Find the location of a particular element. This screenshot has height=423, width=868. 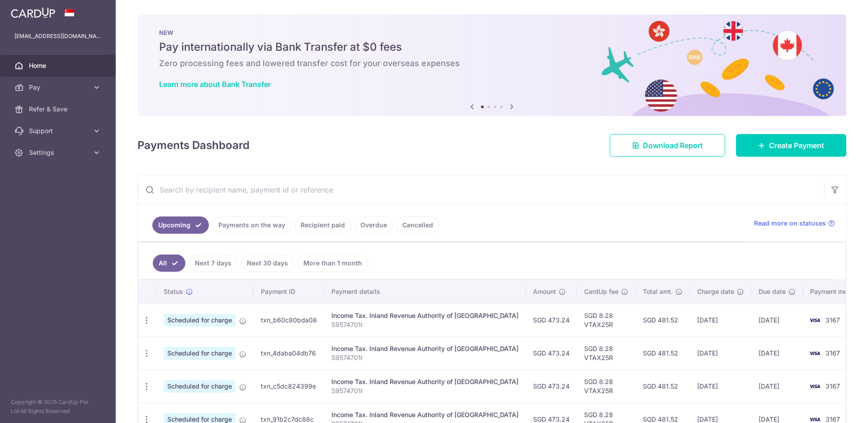

span: Read more on statuses is located at coordinates (790, 223).